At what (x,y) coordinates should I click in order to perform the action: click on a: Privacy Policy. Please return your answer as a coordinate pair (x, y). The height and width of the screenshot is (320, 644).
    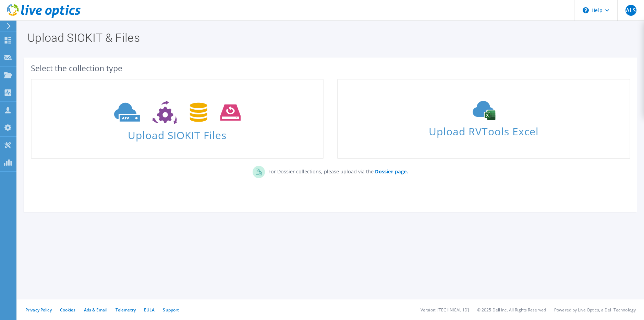
    Looking at the image, I should click on (38, 310).